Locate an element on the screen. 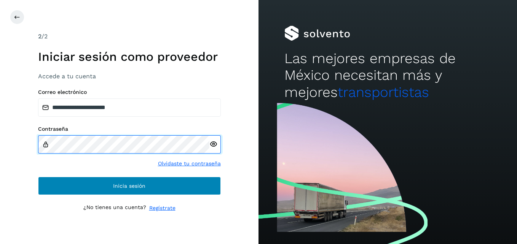  span: transportistas is located at coordinates (383, 92).